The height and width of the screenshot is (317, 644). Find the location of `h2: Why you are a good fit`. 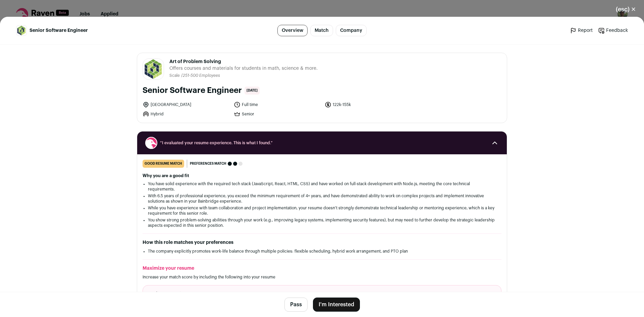

h2: Why you are a good fit is located at coordinates (322, 176).